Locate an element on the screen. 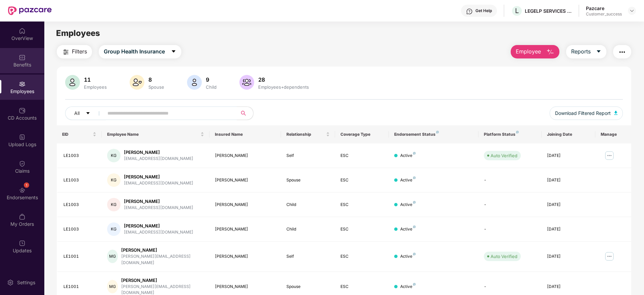 This screenshot has width=644, height=295. span: All is located at coordinates (77, 113).